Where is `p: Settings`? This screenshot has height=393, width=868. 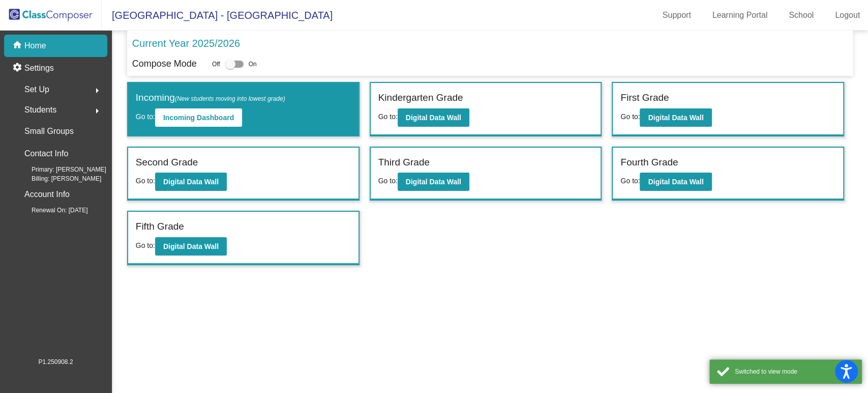
p: Settings is located at coordinates (39, 68).